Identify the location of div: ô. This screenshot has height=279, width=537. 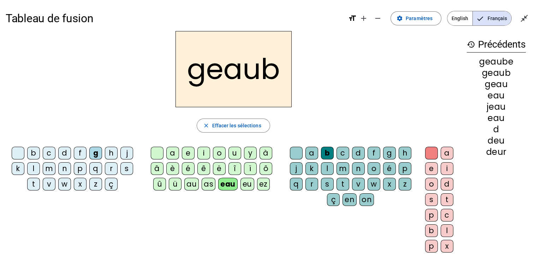
(266, 169).